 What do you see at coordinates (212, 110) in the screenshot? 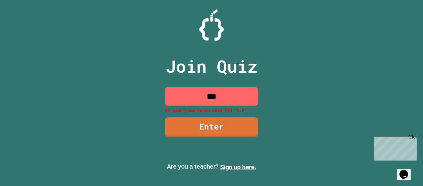
I see `p: No game room found with PIN '2.0'` at bounding box center [212, 110].